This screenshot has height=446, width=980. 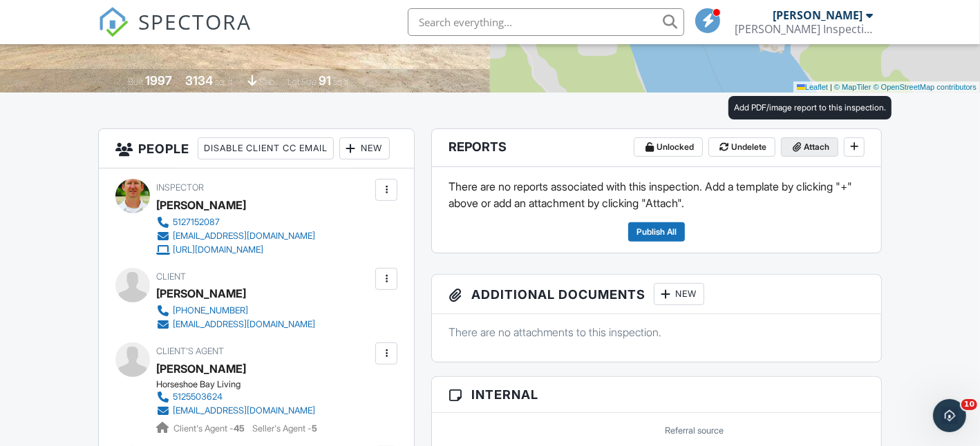 What do you see at coordinates (694, 431) in the screenshot?
I see `label: Referral source` at bounding box center [694, 431].